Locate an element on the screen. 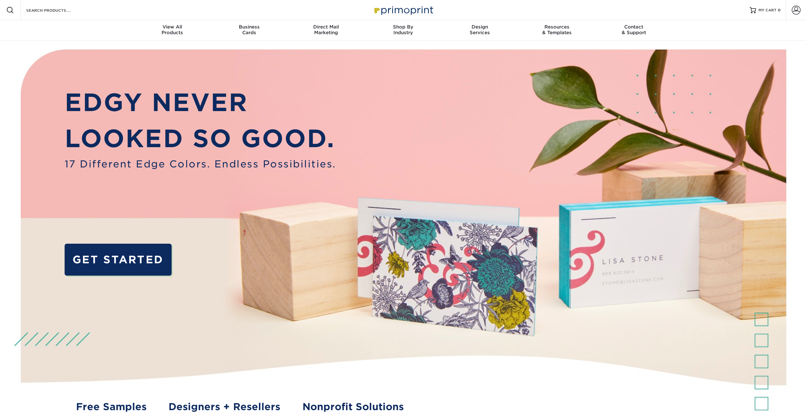 The image size is (806, 413). a: GET STARTED is located at coordinates (118, 260).